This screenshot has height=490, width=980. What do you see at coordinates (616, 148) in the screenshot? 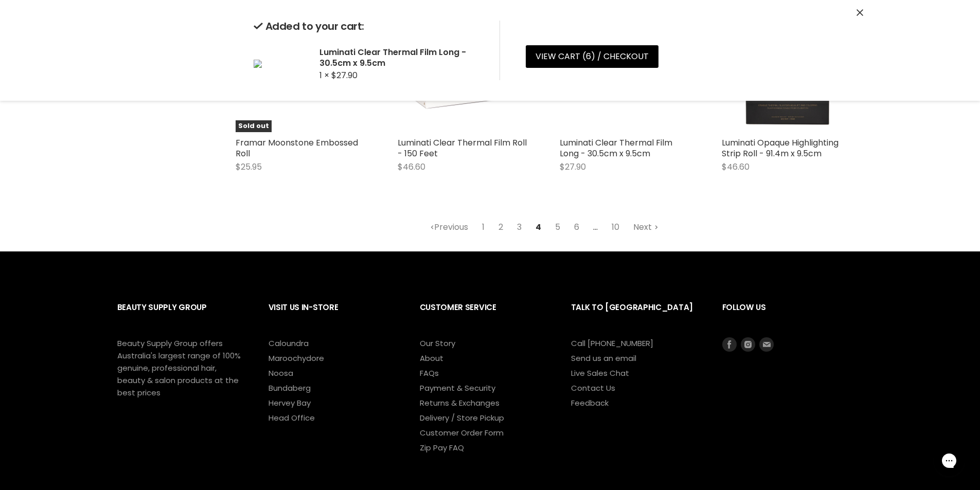
I see `a: Luminati Clear Thermal Film Long - 30.5cm x 9.5cm` at bounding box center [616, 148].